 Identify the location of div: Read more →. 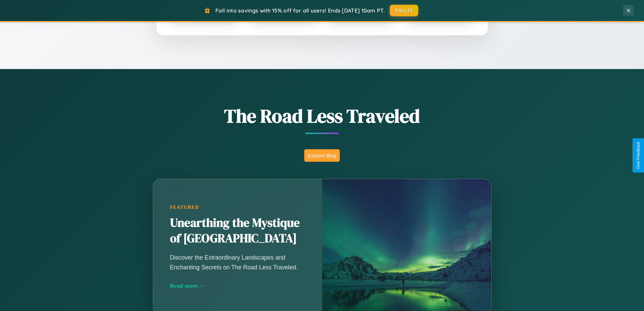
(238, 285).